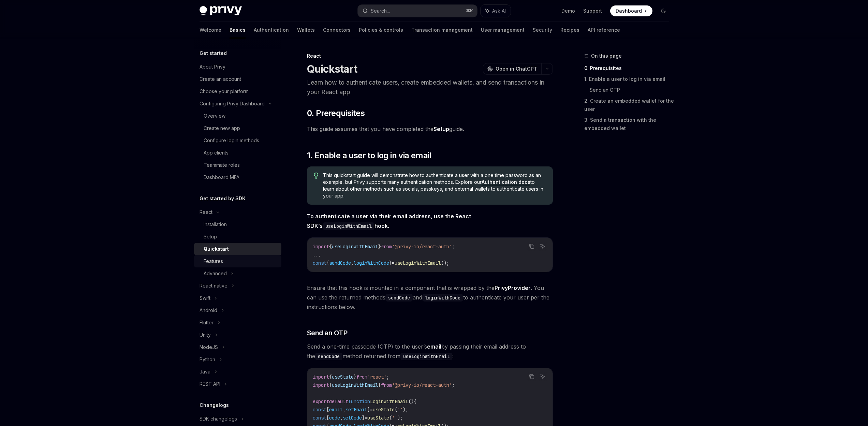 The image size is (868, 426). What do you see at coordinates (207, 322) in the screenshot?
I see `div: Flutter` at bounding box center [207, 322].